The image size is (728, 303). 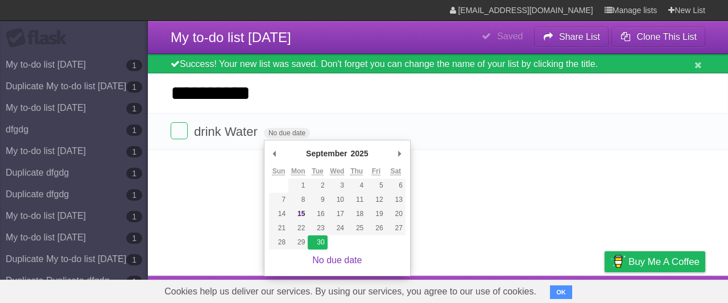 What do you see at coordinates (337, 200) in the screenshot?
I see `button: 10` at bounding box center [337, 200].